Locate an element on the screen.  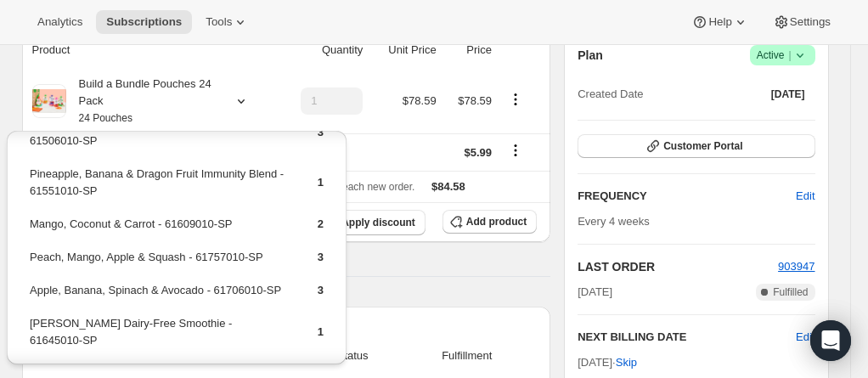
span: Tools is located at coordinates (219, 22).